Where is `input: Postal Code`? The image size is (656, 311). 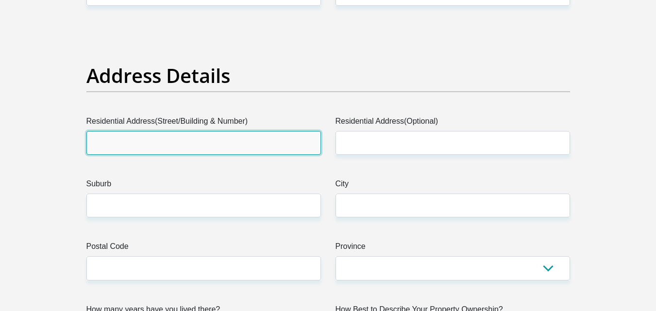
input: Postal Code is located at coordinates (203, 268).